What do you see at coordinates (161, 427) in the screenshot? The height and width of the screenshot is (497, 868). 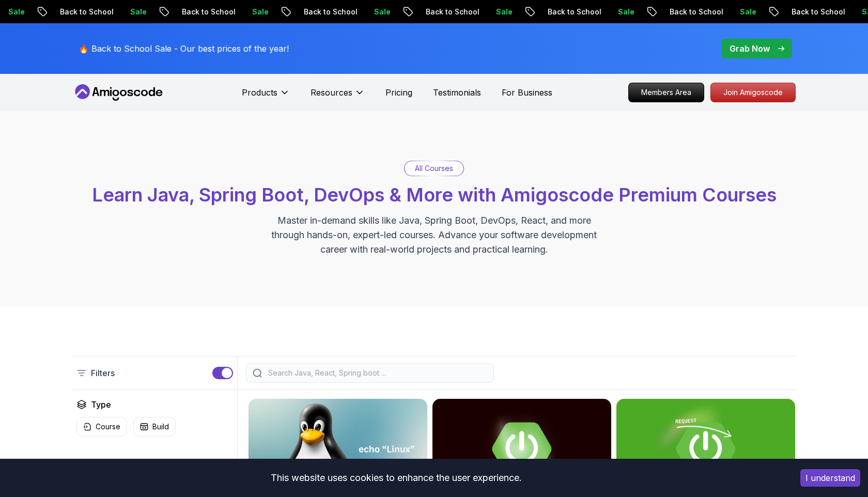 I see `p: Build` at bounding box center [161, 427].